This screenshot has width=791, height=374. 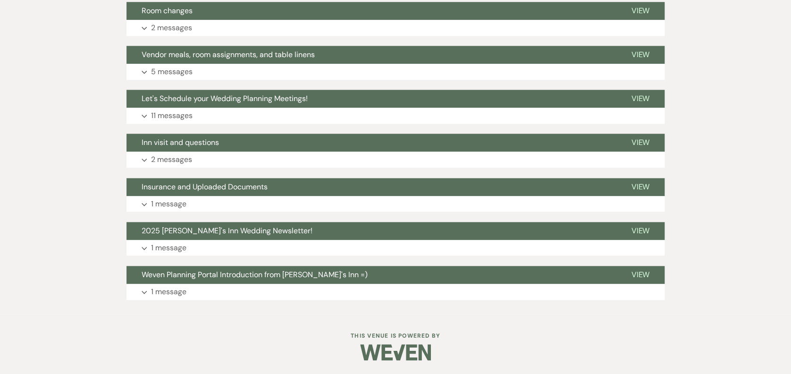 I want to click on button: 5 messages, so click(x=395, y=72).